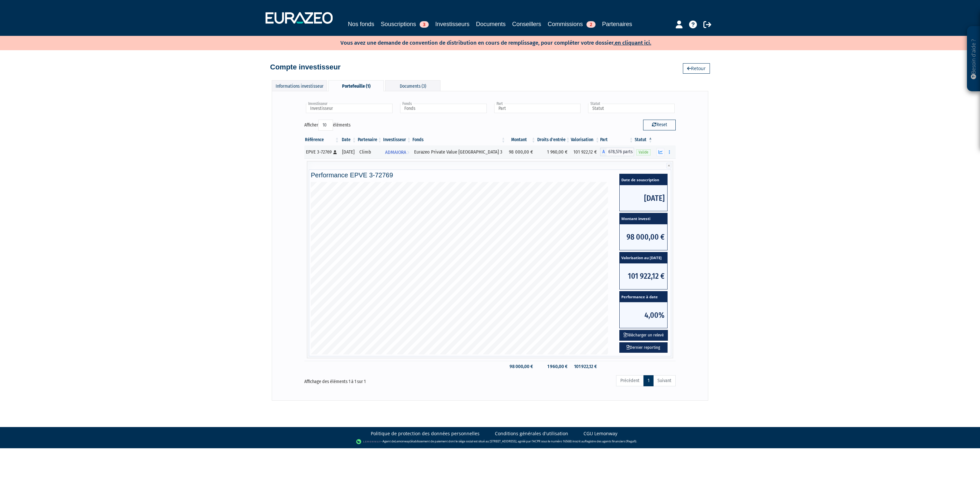 This screenshot has height=504, width=980. What do you see at coordinates (603, 152) in the screenshot?
I see `span: A` at bounding box center [603, 152].